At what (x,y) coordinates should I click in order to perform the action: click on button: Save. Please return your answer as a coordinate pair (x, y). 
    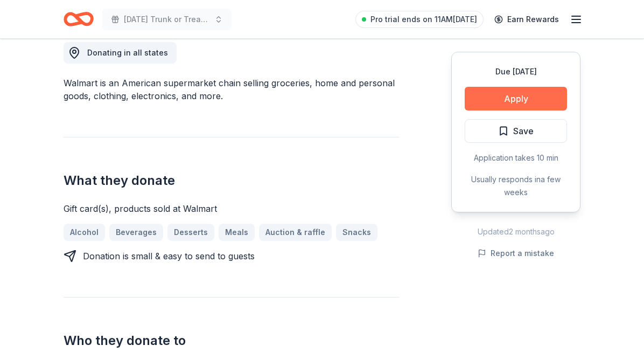
    Looking at the image, I should click on (516, 131).